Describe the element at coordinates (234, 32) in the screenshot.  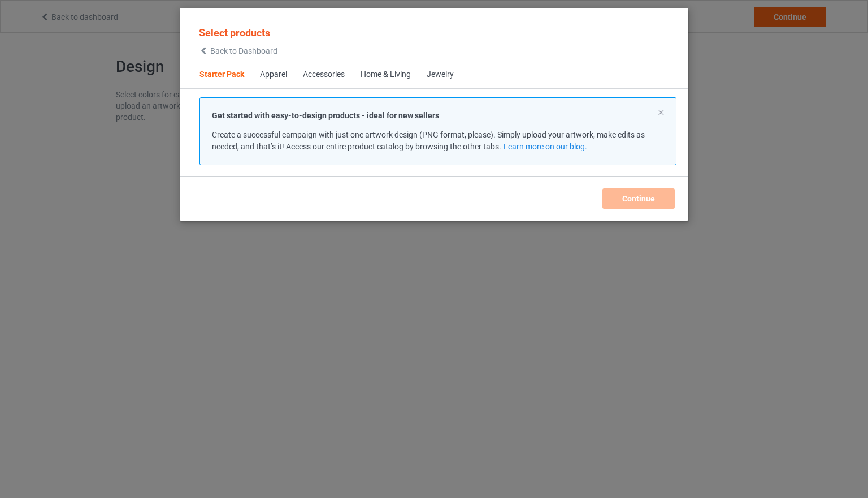
I see `span: Select products` at that location.